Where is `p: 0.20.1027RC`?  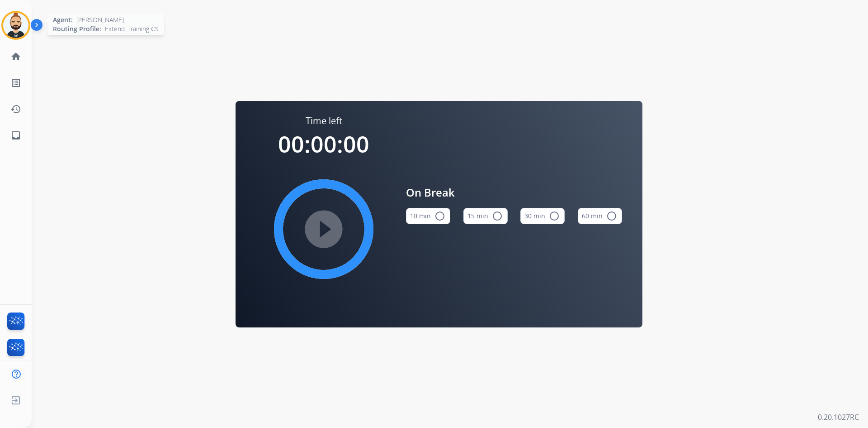 p: 0.20.1027RC is located at coordinates (839, 417).